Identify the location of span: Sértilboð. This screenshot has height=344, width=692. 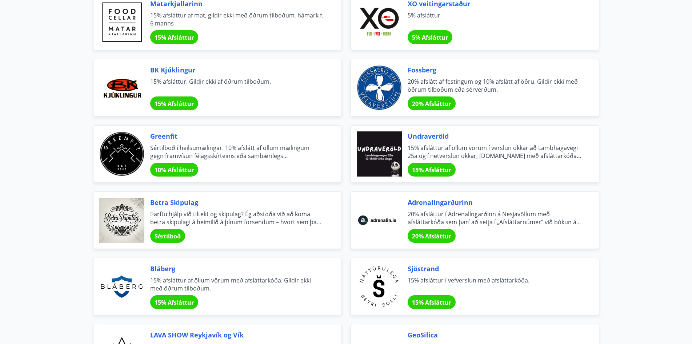
(168, 236).